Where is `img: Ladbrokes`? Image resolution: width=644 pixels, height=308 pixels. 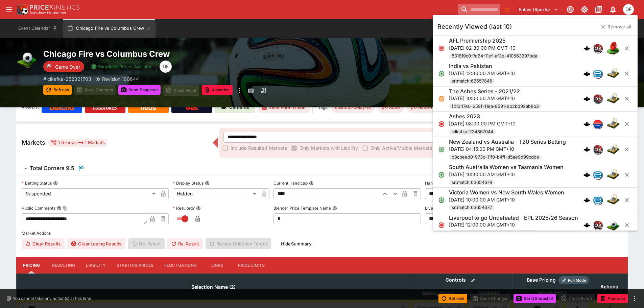
img: Ladbrokes is located at coordinates (105, 107).